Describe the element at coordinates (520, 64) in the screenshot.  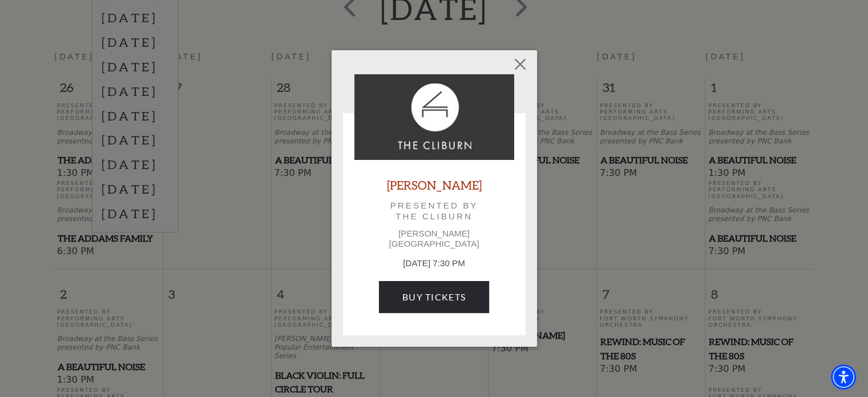
I see `button: Close` at that location.